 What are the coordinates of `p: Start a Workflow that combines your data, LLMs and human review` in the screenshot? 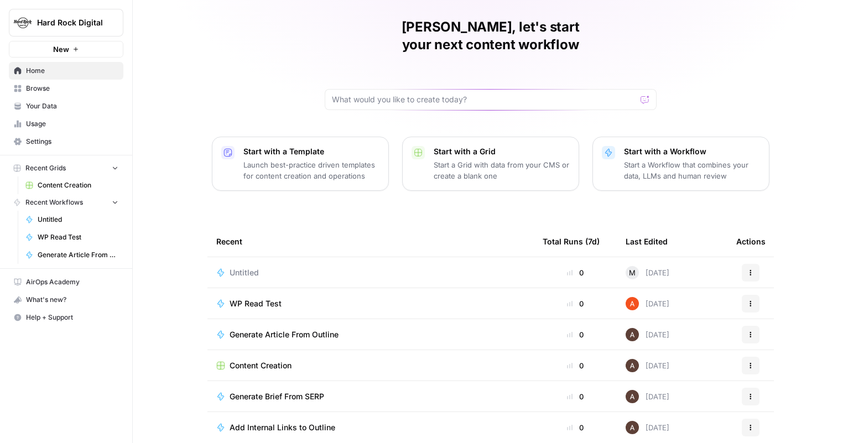 It's located at (692, 170).